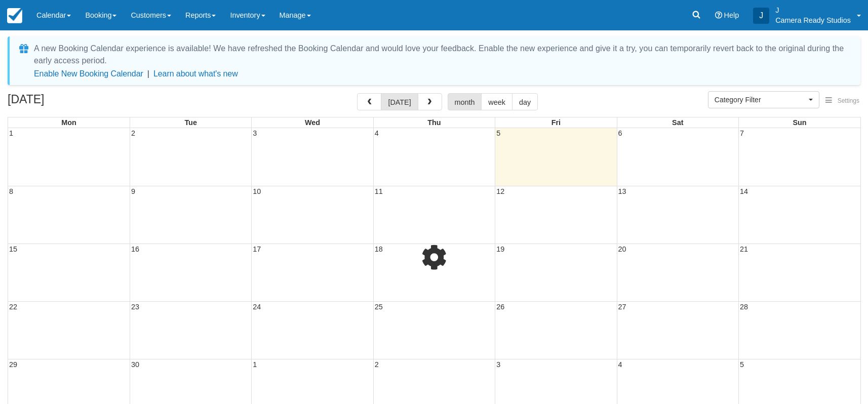 The height and width of the screenshot is (404, 868). What do you see at coordinates (761, 100) in the screenshot?
I see `span: Category Filter` at bounding box center [761, 100].